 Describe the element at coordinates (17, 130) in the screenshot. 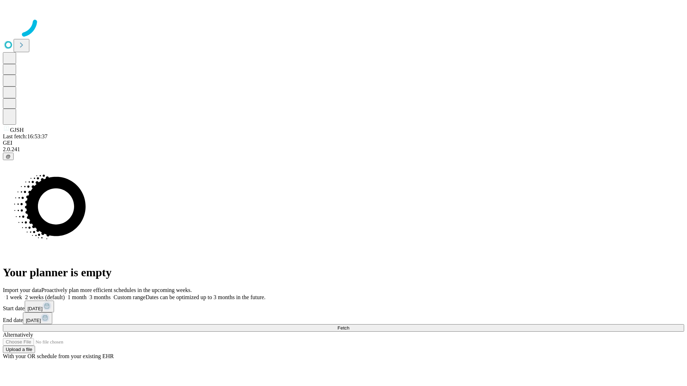

I see `span: GJSH` at that location.